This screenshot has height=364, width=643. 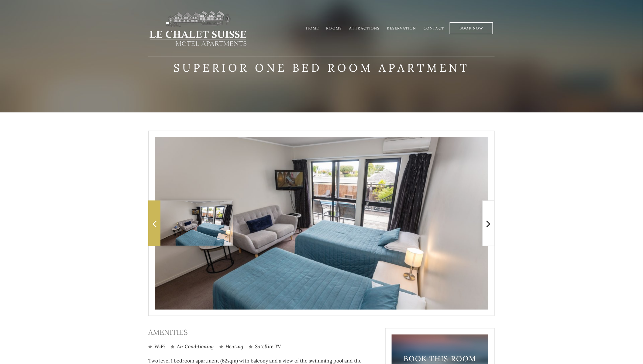 What do you see at coordinates (402, 28) in the screenshot?
I see `a: Reservation` at bounding box center [402, 28].